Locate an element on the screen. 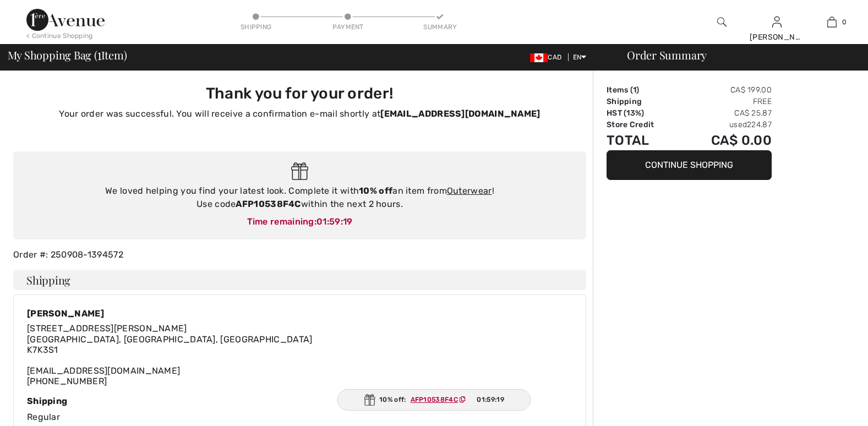 This screenshot has width=868, height=426. span: My Shopping Bag ( Item) is located at coordinates (68, 55).